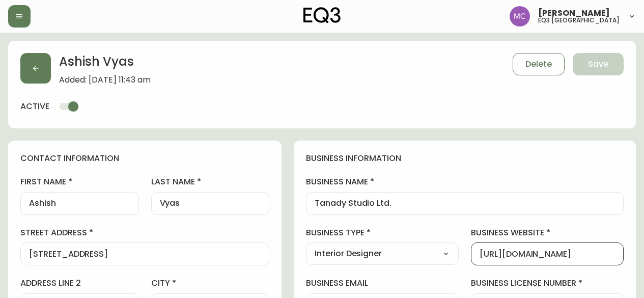 The width and height of the screenshot is (644, 298). I want to click on label: business license number, so click(548, 284).